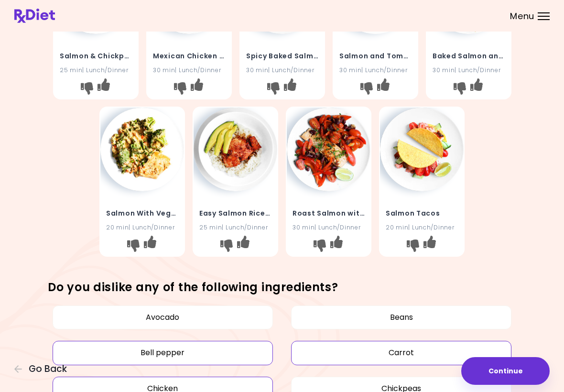 This screenshot has width=564, height=392. I want to click on h4: Spicy Baked Salmon, so click(282, 56).